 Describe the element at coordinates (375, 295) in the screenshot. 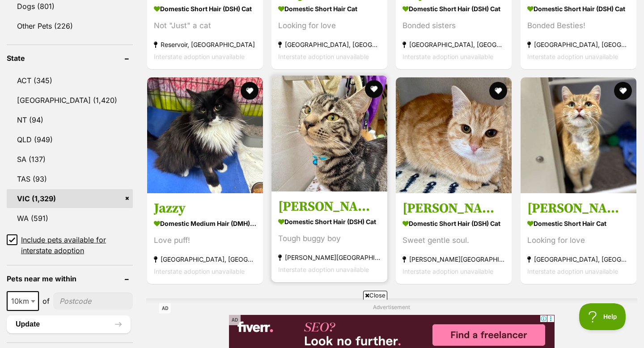

I see `span: Close` at that location.